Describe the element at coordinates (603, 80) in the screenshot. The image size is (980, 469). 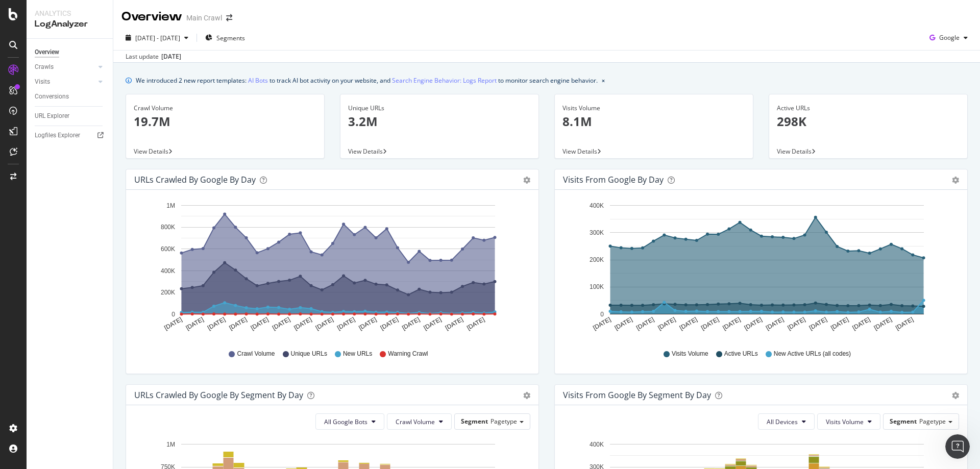
I see `button: close banner` at that location.